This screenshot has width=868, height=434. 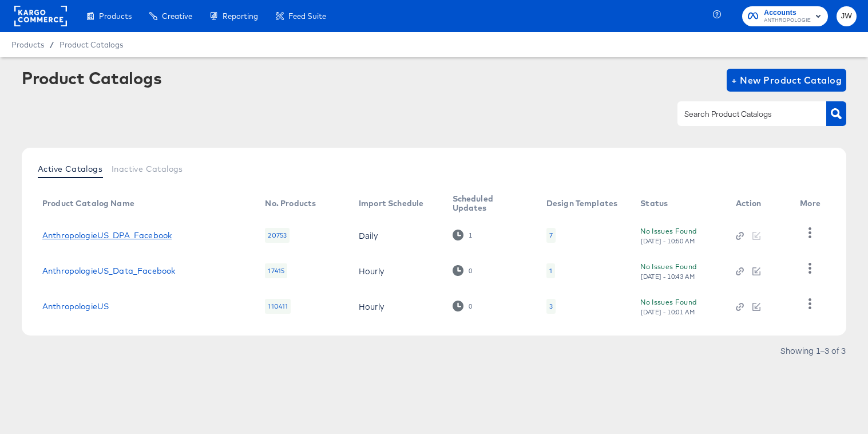 What do you see at coordinates (489, 203) in the screenshot?
I see `div: Scheduled Updates` at bounding box center [489, 203].